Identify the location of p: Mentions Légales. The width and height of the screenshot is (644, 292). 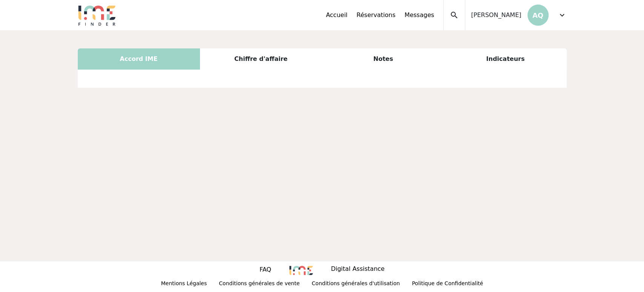
(185, 284).